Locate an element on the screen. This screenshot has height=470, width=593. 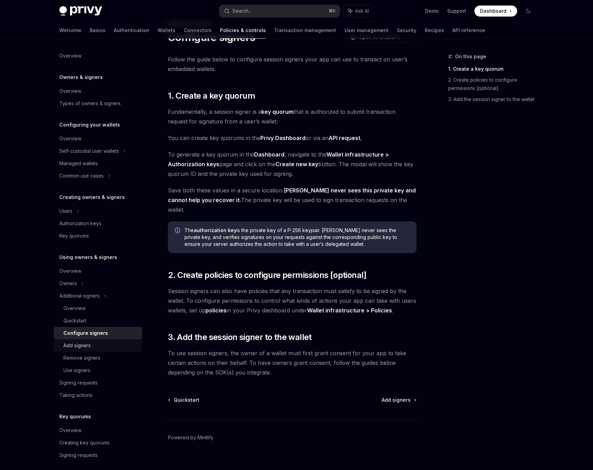
a: Types of owners & signers is located at coordinates (98, 103).